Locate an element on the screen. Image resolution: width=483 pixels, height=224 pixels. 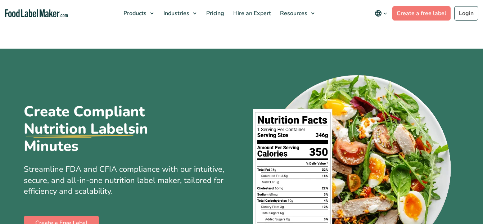
h1: Create Compliant in Minutes is located at coordinates (110, 129).